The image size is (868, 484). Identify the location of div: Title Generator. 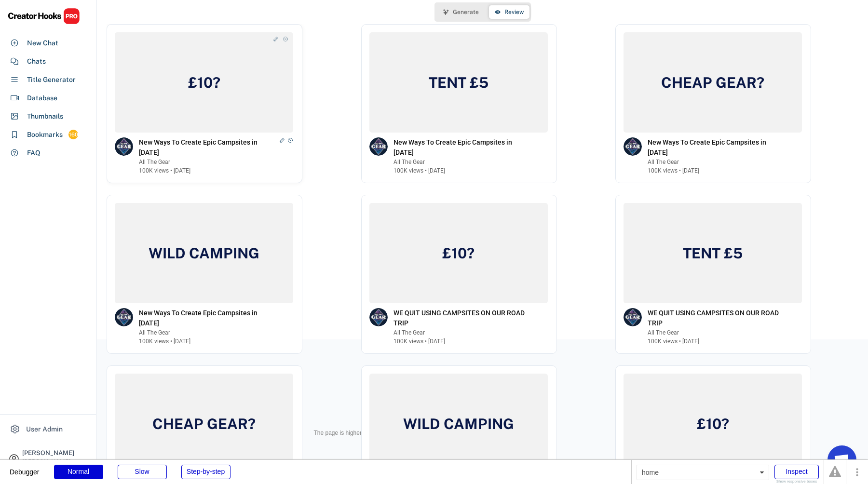
(51, 79).